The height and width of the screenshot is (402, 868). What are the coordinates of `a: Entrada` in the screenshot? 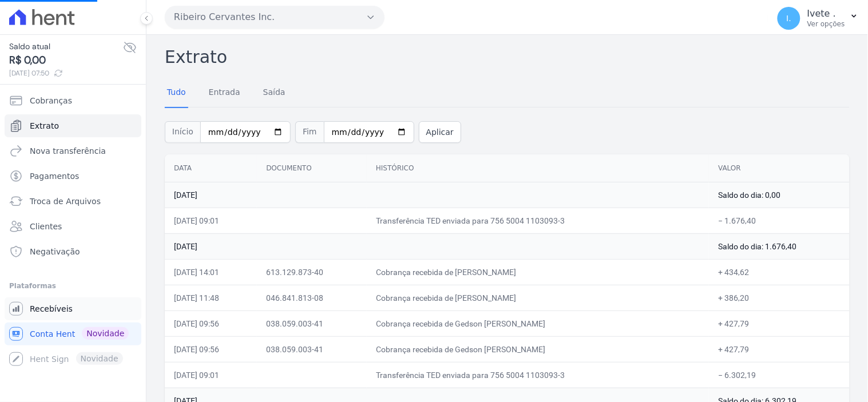 It's located at (224, 93).